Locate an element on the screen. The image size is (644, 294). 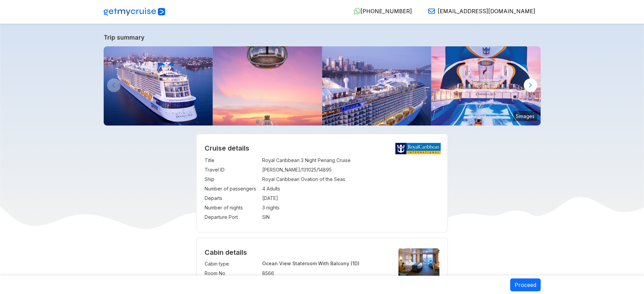
td: 8566 is located at coordinates (324, 274).